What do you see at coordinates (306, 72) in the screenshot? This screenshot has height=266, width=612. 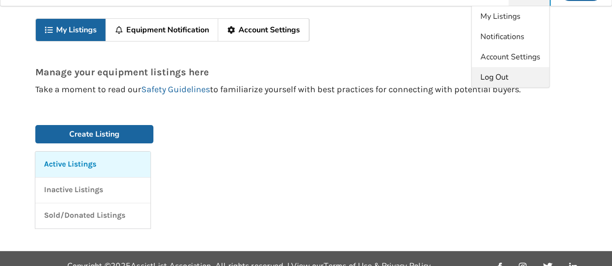 I see `p: Manage your equipment listings here` at bounding box center [306, 72].